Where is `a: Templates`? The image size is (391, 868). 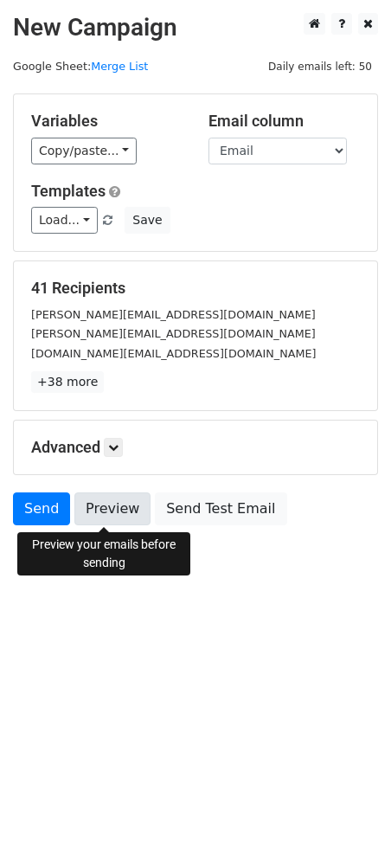
a: Templates is located at coordinates (69, 190).